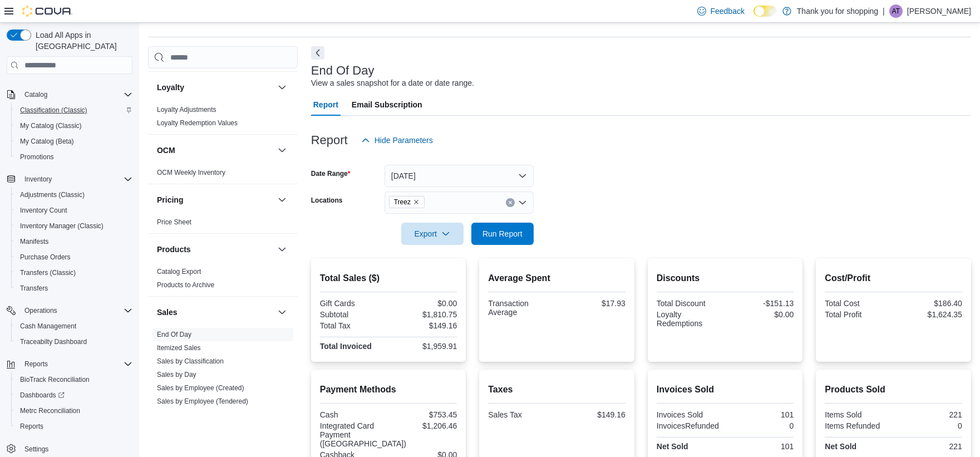 This screenshot has width=980, height=457. What do you see at coordinates (725, 389) in the screenshot?
I see `h2: Invoices Sold` at bounding box center [725, 389].